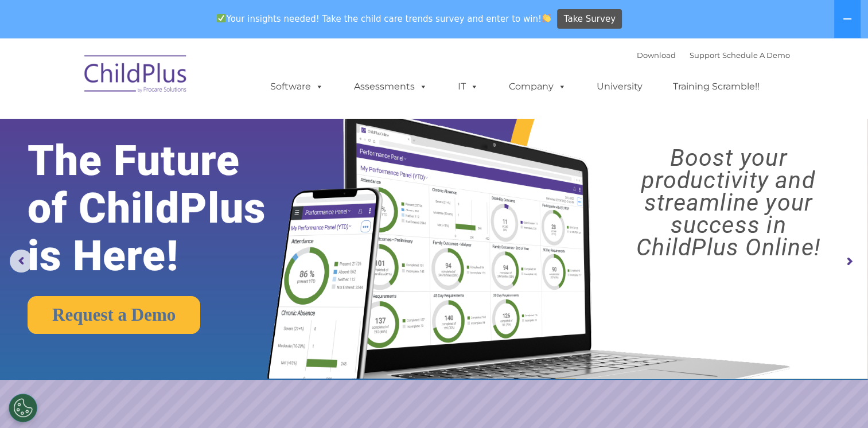 The height and width of the screenshot is (428, 868). I want to click on a: Assessments, so click(390, 87).